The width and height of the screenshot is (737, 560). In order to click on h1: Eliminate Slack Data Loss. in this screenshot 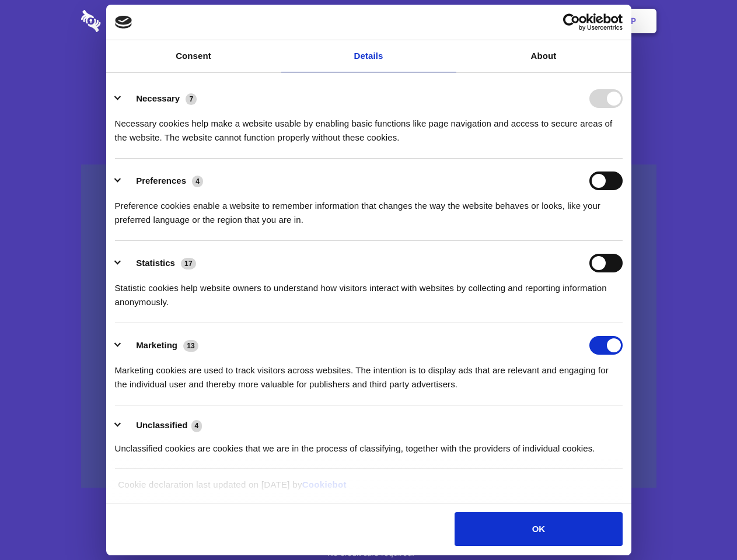, I will do `click(369, 73)`.